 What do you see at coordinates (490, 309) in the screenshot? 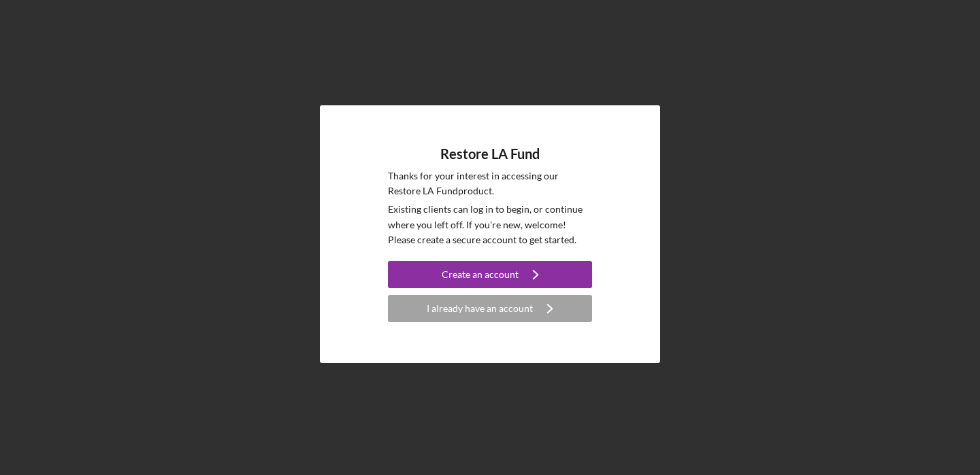
I see `button: I already have an account` at bounding box center [490, 309].